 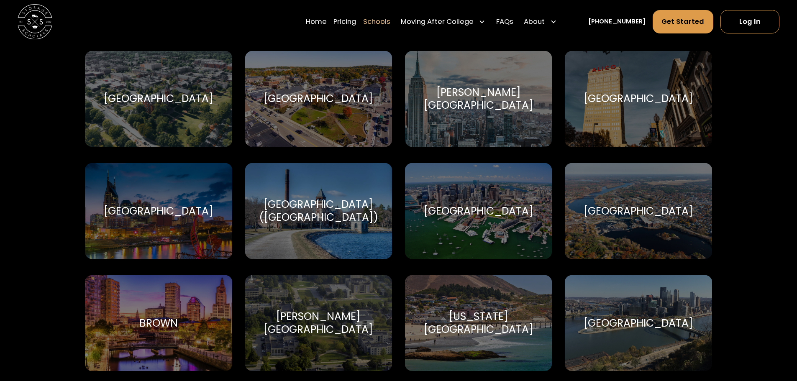 What do you see at coordinates (35, 21) in the screenshot?
I see `img: Storage Scholars main logo` at bounding box center [35, 21].